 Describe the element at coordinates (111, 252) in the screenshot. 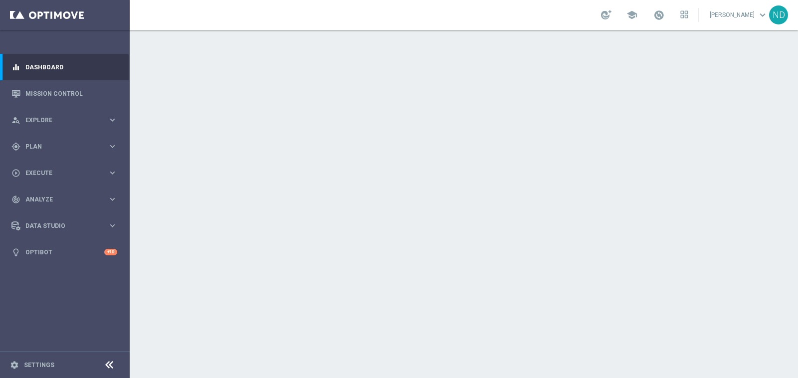

I see `div: +10` at that location.